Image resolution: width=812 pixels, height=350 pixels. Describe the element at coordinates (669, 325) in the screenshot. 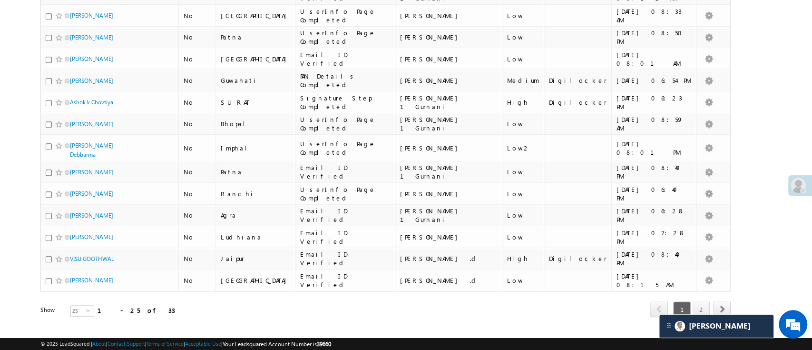

I see `img: carter-drag` at that location.